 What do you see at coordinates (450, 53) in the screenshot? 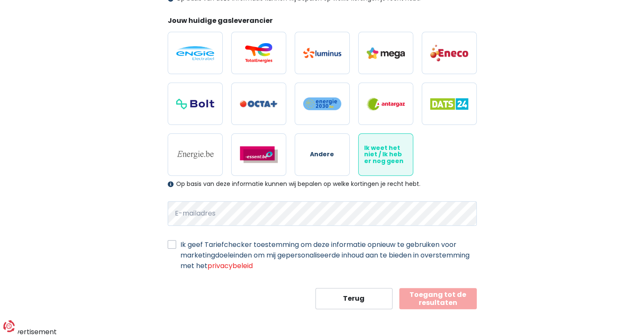
I see `img: Eneco` at bounding box center [450, 53].